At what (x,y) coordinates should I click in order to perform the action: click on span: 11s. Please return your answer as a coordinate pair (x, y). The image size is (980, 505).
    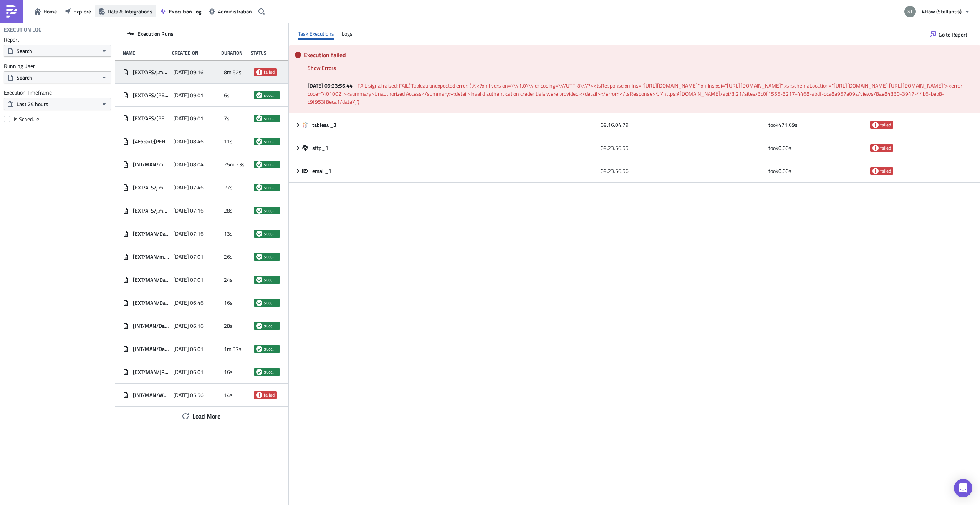
    Looking at the image, I should click on (228, 142).